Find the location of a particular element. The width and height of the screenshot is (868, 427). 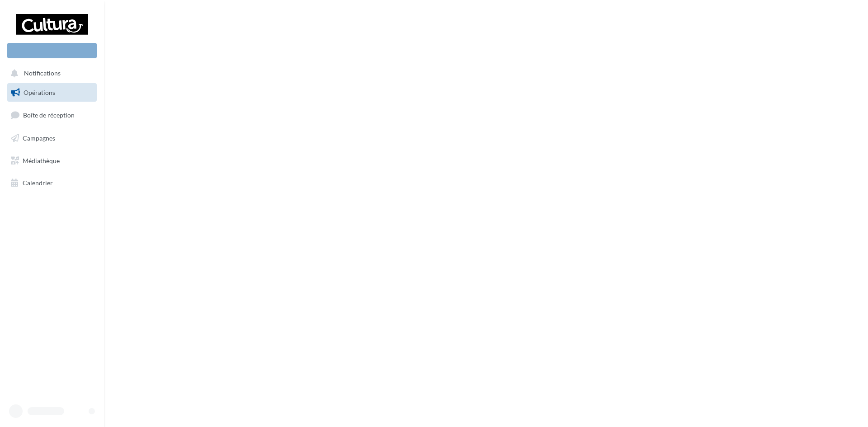

span: Calendrier is located at coordinates (37, 182).